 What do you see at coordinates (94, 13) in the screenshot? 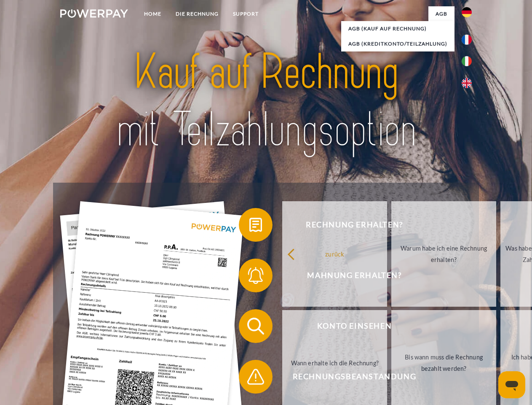
I see `img: logo-powerpay-white.svg` at bounding box center [94, 13].